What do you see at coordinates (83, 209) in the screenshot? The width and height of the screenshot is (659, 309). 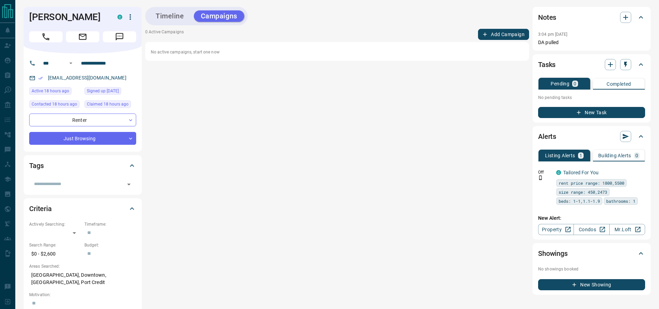 I see `div: Criteria` at bounding box center [83, 209].